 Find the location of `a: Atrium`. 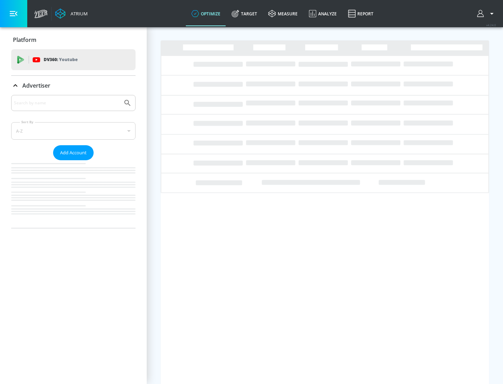

a: Atrium is located at coordinates (71, 14).